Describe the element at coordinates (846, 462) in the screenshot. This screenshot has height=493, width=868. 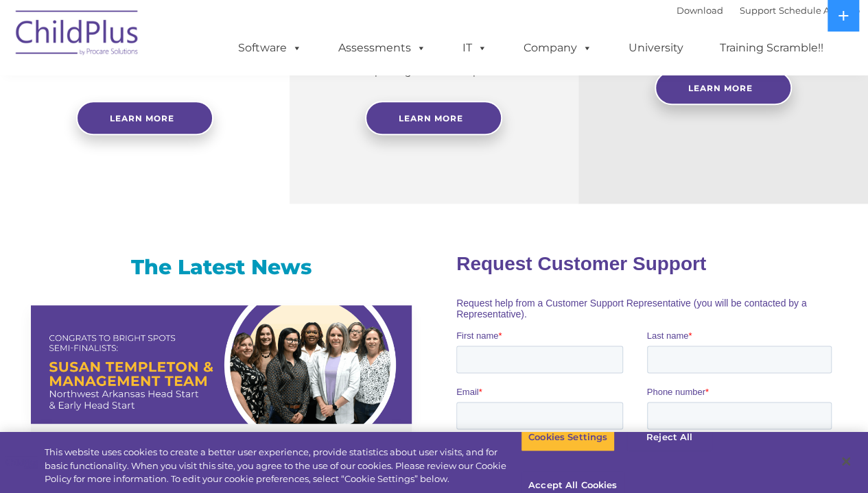
I see `button: Close` at that location.